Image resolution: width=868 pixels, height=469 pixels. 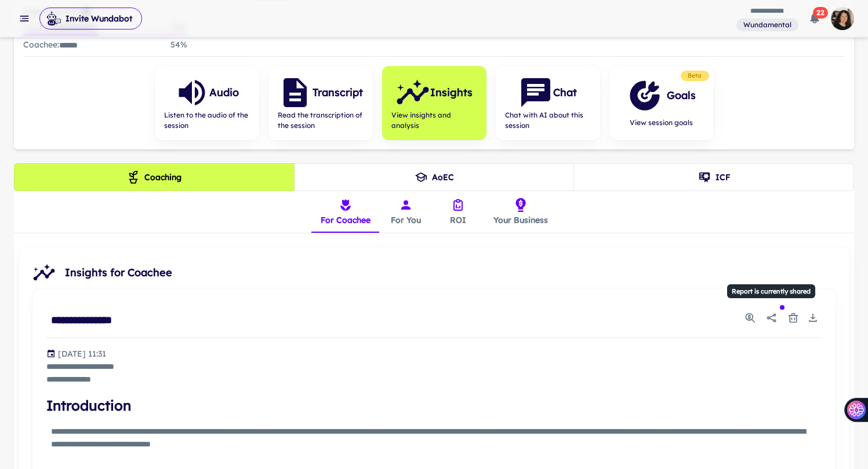 I want to click on button: Usage Statistics, so click(x=750, y=318).